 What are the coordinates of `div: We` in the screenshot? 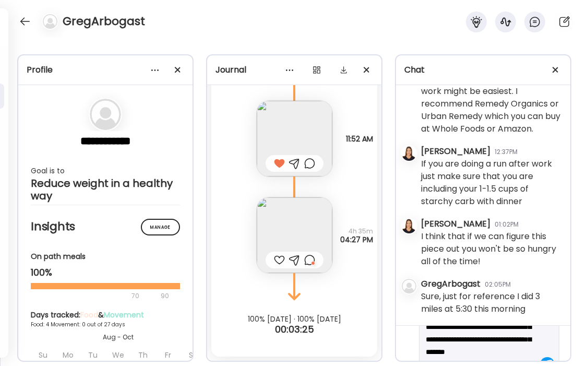 It's located at (118, 355).